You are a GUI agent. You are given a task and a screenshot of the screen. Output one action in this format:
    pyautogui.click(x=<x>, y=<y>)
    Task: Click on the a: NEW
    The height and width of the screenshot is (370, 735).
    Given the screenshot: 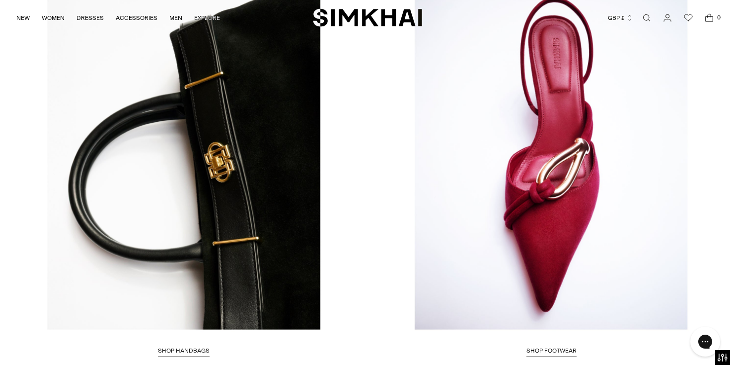 What is the action you would take?
    pyautogui.click(x=23, y=18)
    